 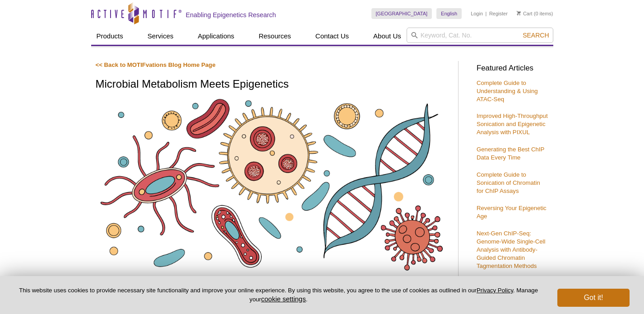 What do you see at coordinates (109, 36) in the screenshot?
I see `a: Products` at bounding box center [109, 36].